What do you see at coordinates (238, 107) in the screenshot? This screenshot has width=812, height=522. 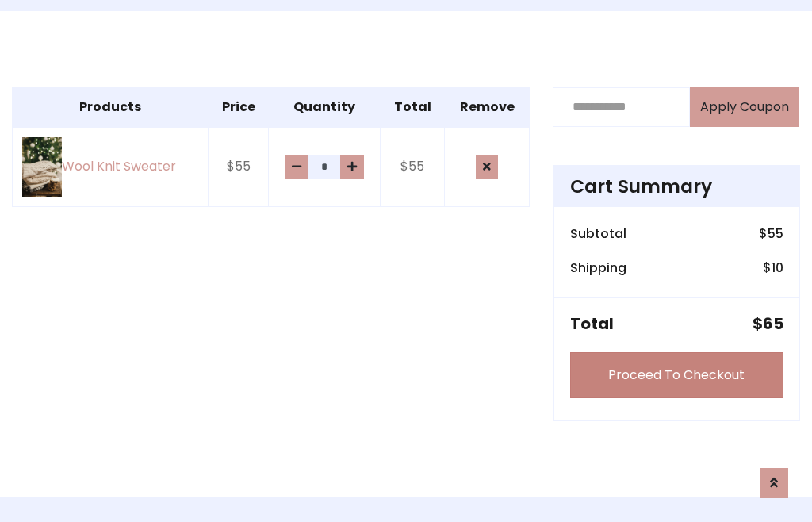 I see `th: Price` at bounding box center [238, 107].